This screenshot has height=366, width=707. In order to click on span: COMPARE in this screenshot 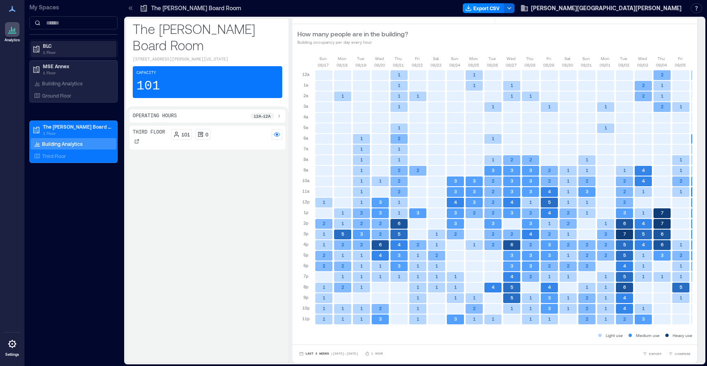, I will do `click(682, 353)`.